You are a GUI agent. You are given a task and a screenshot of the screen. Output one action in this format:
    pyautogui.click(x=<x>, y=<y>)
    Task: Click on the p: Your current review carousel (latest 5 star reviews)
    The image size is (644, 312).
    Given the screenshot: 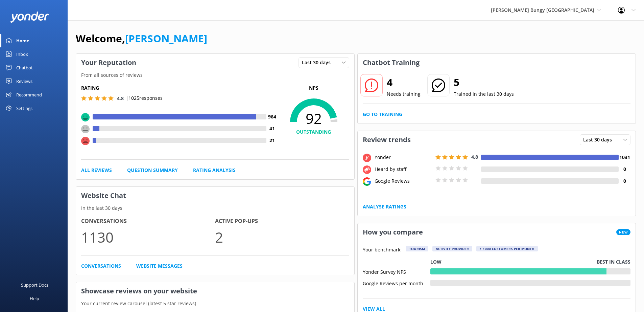 What is the action you would take?
    pyautogui.click(x=215, y=304)
    